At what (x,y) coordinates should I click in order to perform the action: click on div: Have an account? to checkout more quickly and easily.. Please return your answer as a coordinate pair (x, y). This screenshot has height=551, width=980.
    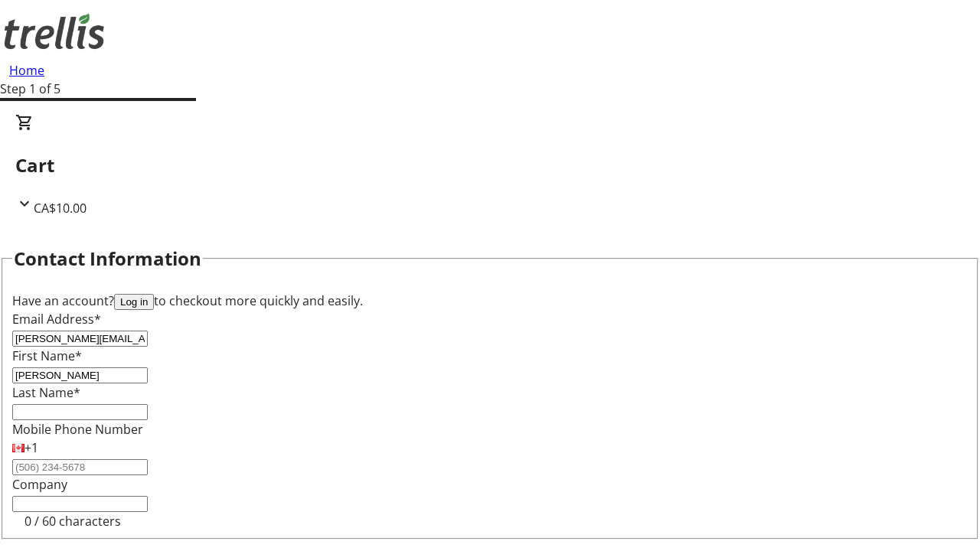
    Looking at the image, I should click on (490, 301).